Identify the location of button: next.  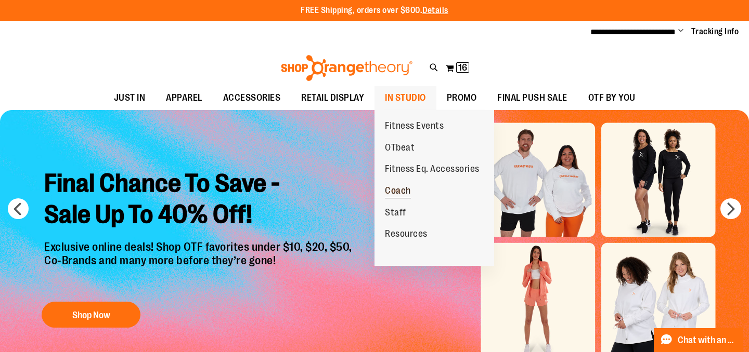
(730, 209).